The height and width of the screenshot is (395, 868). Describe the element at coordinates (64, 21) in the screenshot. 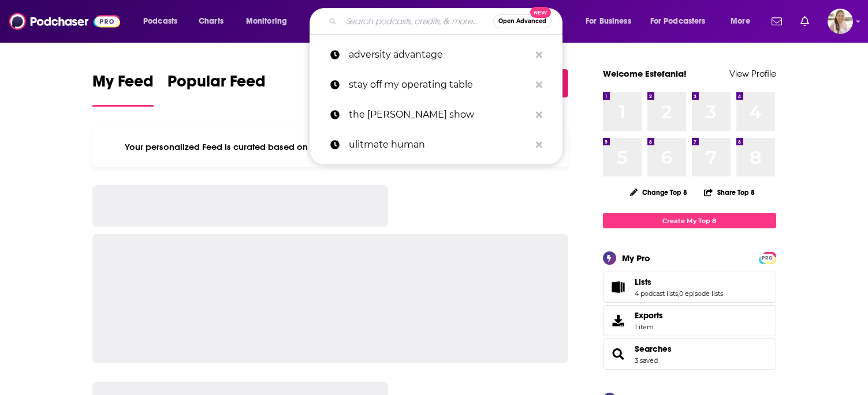

I see `a: Podchaser - Follow, Share and Rate Podcasts` at that location.